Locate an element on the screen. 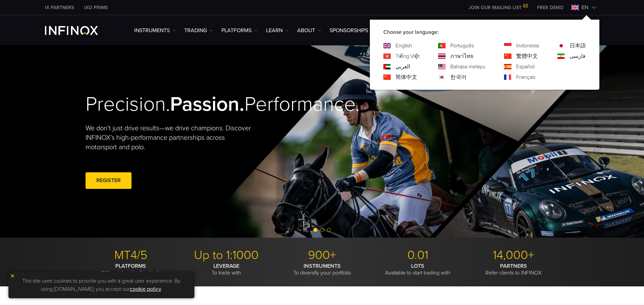  a: SPONSORSHIPS is located at coordinates (349, 30).